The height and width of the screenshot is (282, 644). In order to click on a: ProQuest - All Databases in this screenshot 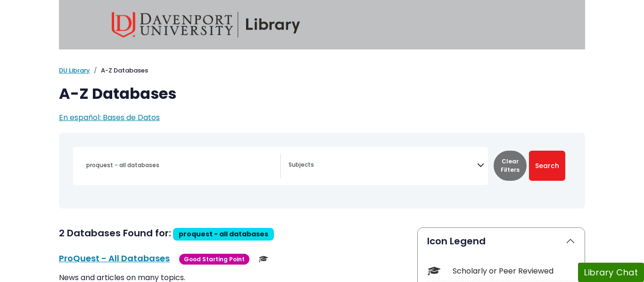, I will do `click(114, 258)`.